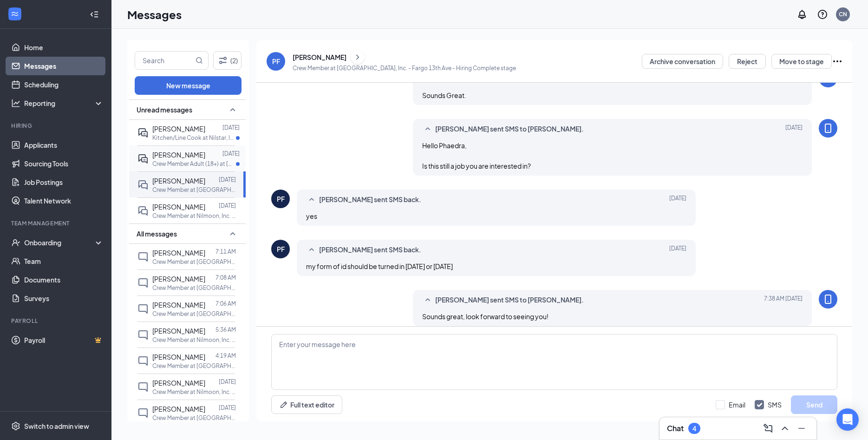 The height and width of the screenshot is (440, 868). Describe the element at coordinates (226, 278) in the screenshot. I see `p: 7:08 AM` at that location.